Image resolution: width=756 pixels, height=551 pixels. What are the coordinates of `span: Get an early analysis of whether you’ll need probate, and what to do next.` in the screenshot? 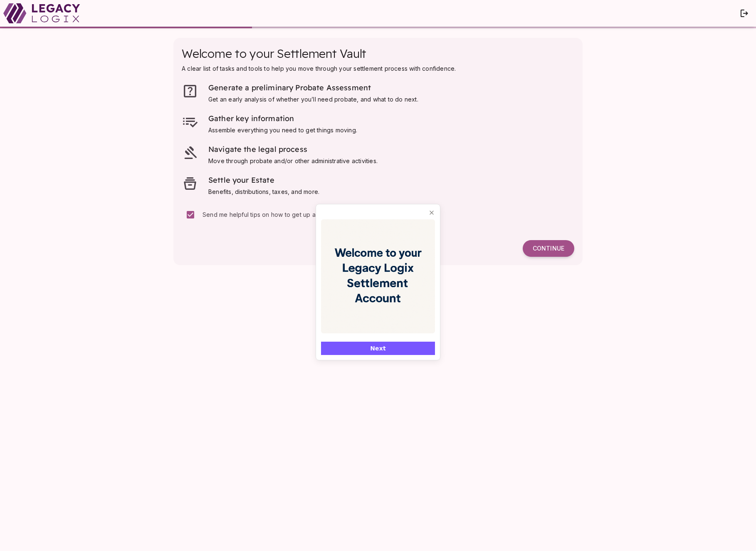 It's located at (313, 99).